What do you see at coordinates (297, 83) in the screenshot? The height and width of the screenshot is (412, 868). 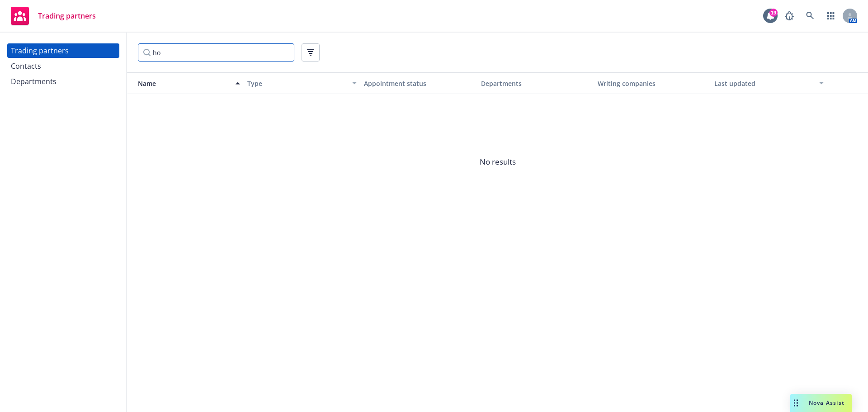 I see `div: Type` at bounding box center [297, 83].